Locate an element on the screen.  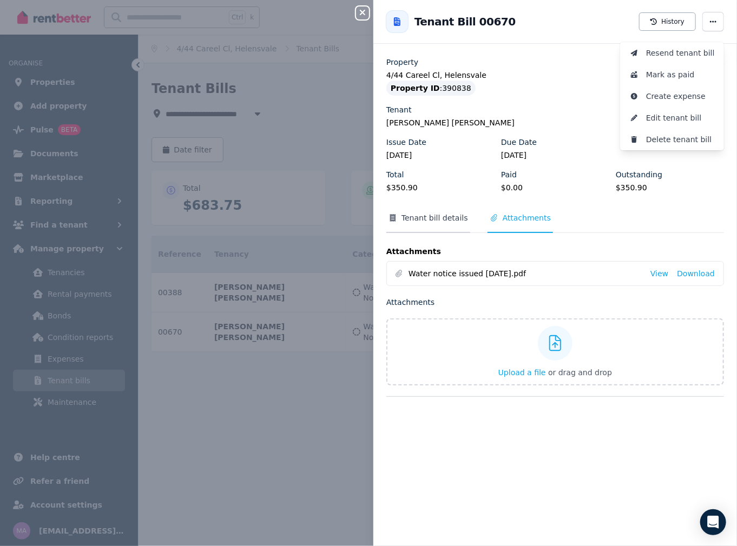
span: Upload a file is located at coordinates (522, 373).